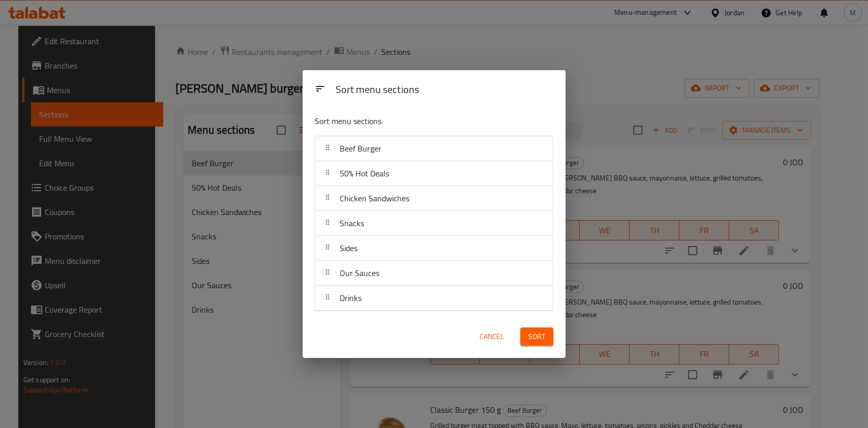 The image size is (868, 428). Describe the element at coordinates (359, 273) in the screenshot. I see `span: Our Sauces` at that location.